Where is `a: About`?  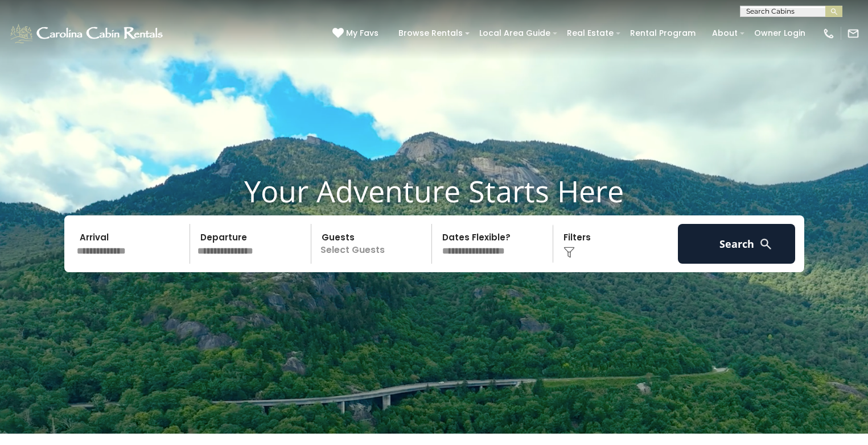 a: About is located at coordinates (724, 33).